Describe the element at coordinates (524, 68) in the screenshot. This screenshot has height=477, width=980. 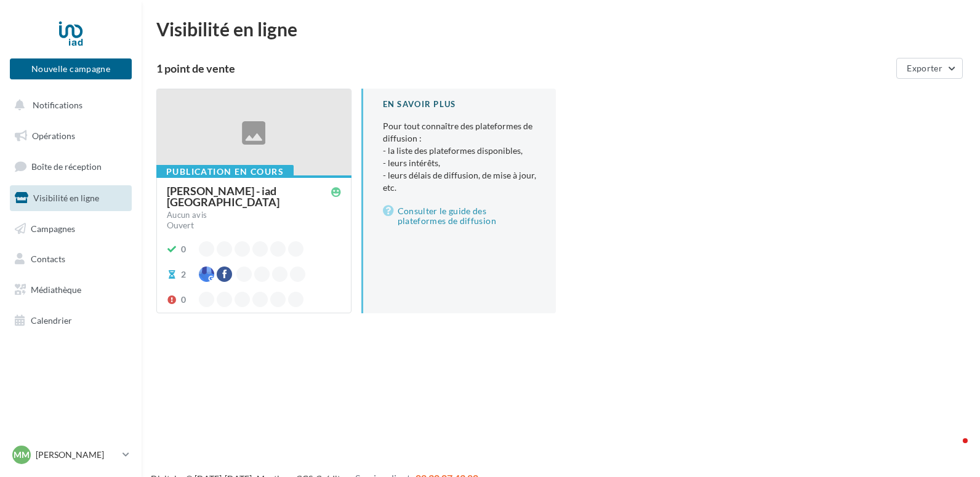
I see `div: 1 point de vente` at that location.